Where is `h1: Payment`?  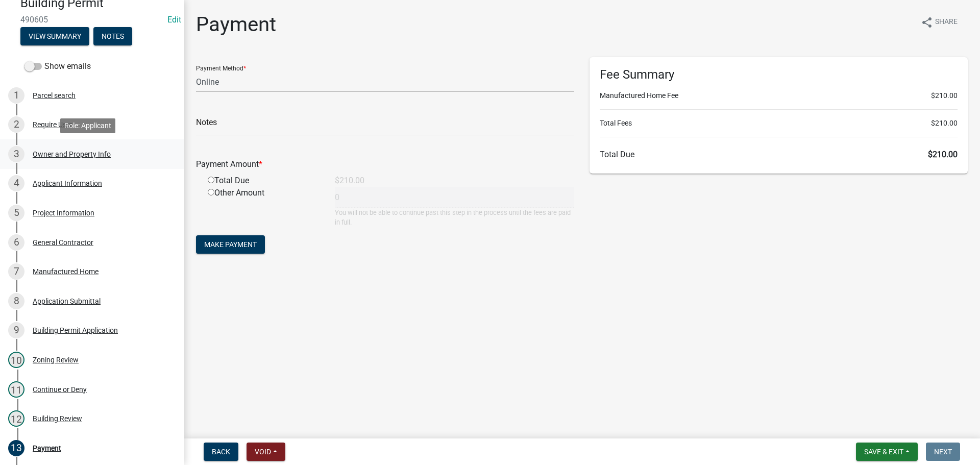
h1: Payment is located at coordinates (236, 25).